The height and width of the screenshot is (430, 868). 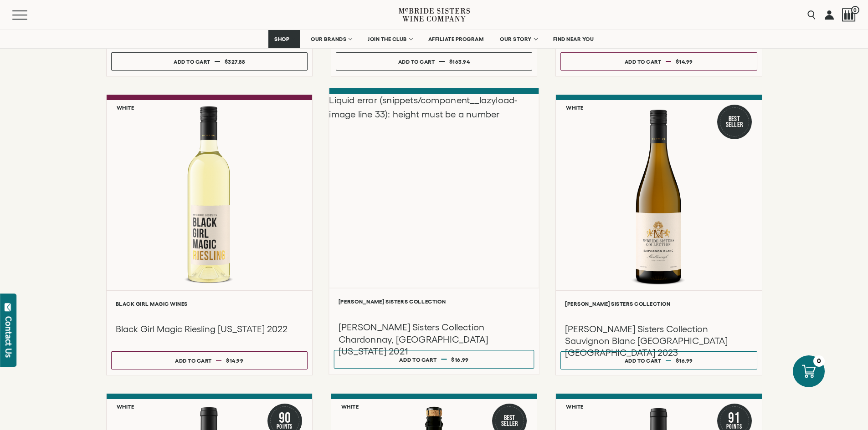 What do you see at coordinates (331, 39) in the screenshot?
I see `a: OUR BRANDS` at bounding box center [331, 39].